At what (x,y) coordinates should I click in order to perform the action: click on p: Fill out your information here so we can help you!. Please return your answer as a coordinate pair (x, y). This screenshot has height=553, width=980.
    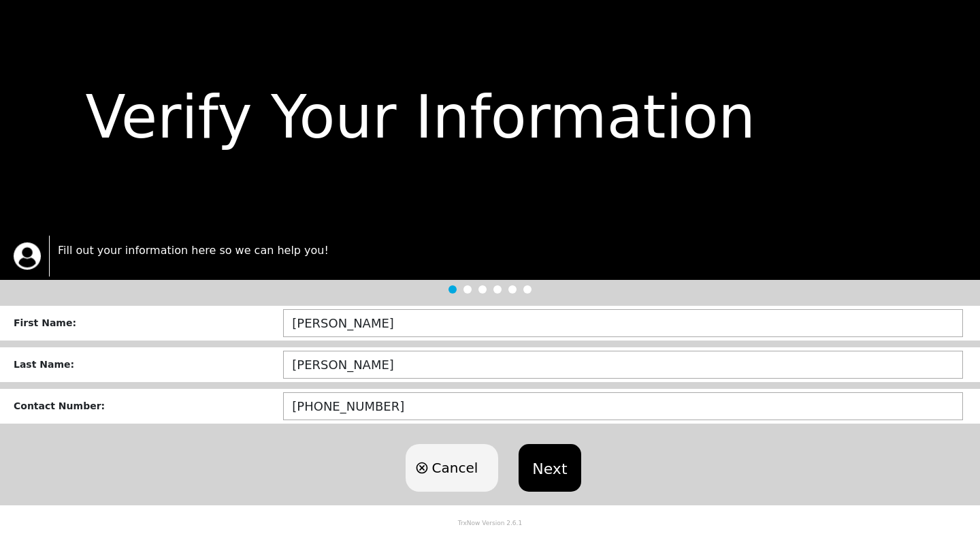
    Looking at the image, I should click on (512, 251).